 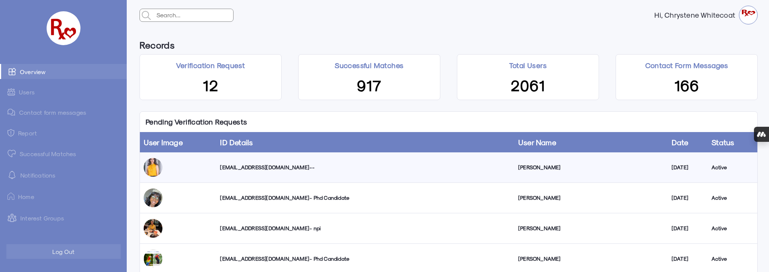 What do you see at coordinates (211, 85) in the screenshot?
I see `span: 12` at bounding box center [211, 85].